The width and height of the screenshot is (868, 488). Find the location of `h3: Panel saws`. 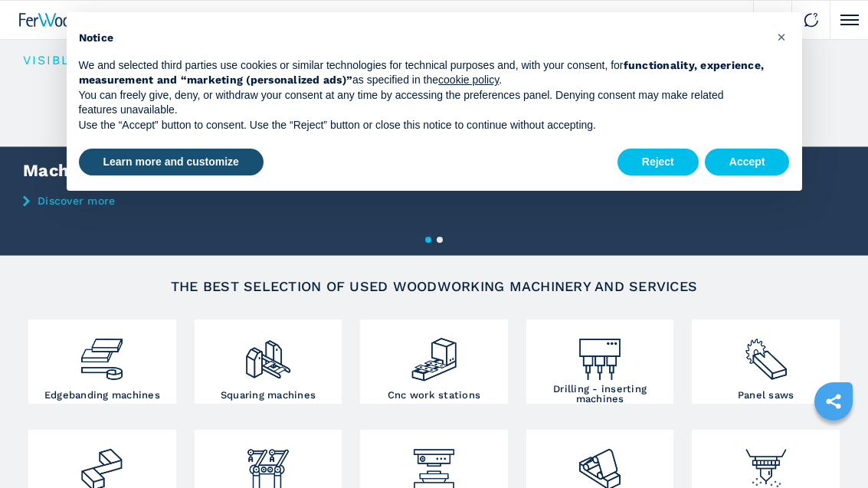

h3: Panel saws is located at coordinates (766, 395).